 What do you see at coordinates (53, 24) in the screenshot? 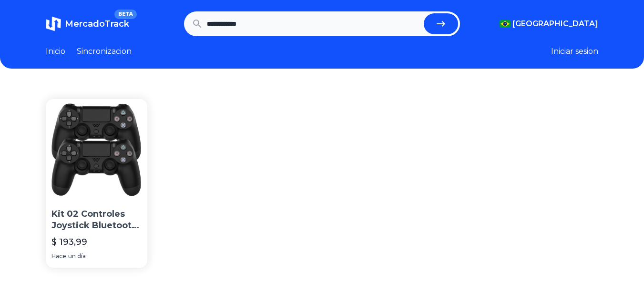
I see `img: MercadoTrack` at bounding box center [53, 24].